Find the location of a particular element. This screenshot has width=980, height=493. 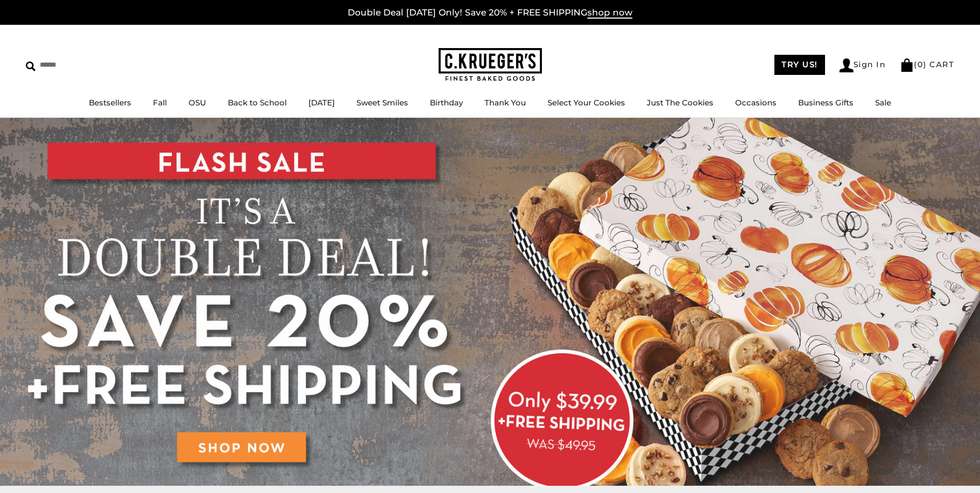

img: C.KRUEGER'S is located at coordinates (490, 65).